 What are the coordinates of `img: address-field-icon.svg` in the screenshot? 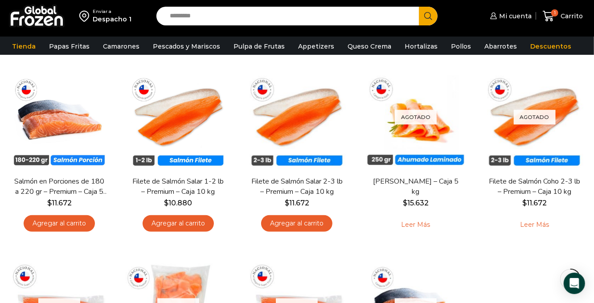 It's located at (86, 16).